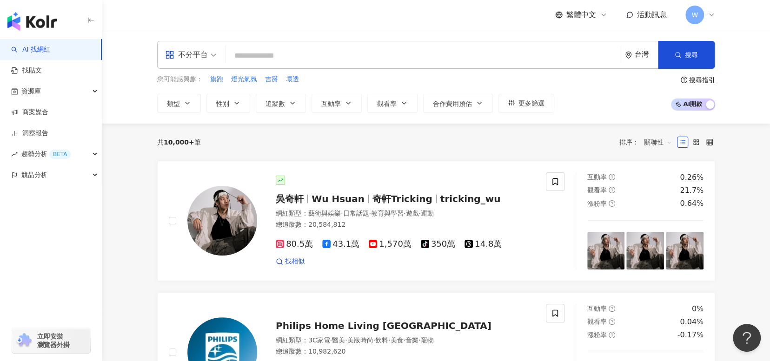  What do you see at coordinates (31, 50) in the screenshot?
I see `a: searchAI 找網紅` at bounding box center [31, 50].